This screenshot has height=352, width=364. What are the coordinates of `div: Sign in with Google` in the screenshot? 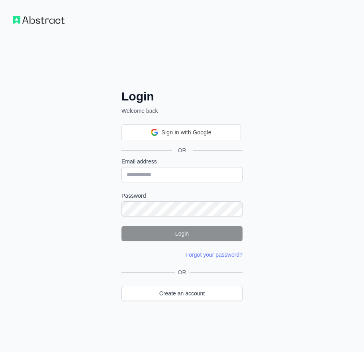 It's located at (181, 132).